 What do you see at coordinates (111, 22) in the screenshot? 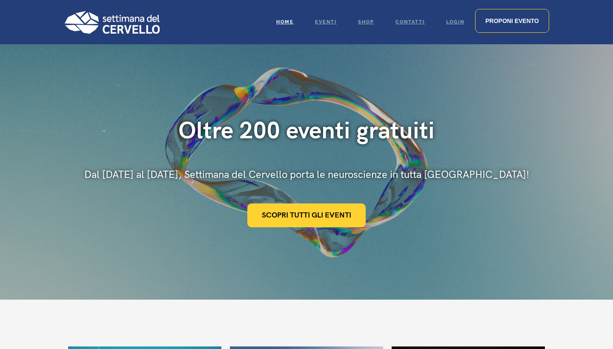
I see `img: Logo` at bounding box center [111, 22].